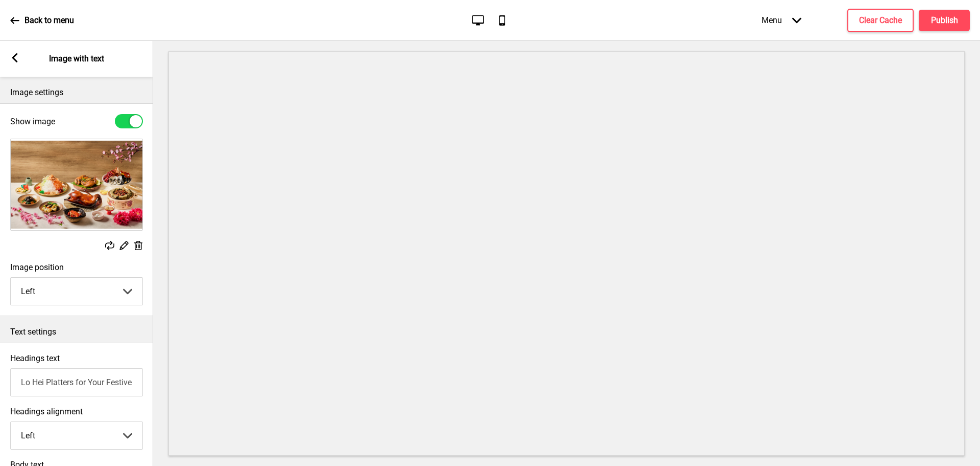 Image resolution: width=980 pixels, height=466 pixels. Describe the element at coordinates (42, 21) in the screenshot. I see `a: Back to menu` at that location.